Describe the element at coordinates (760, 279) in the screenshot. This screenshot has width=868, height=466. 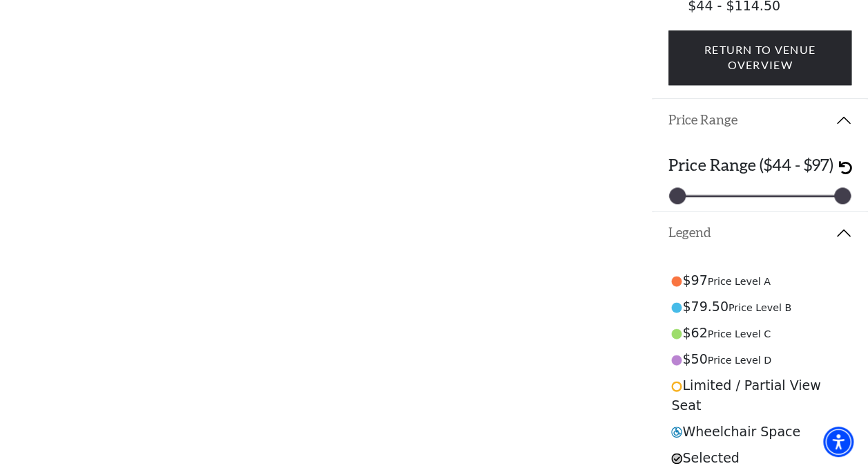
I see `div: $97` at that location.